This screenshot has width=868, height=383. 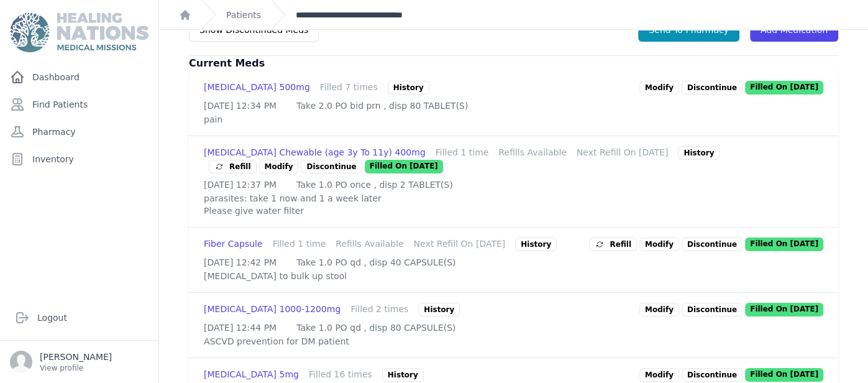 I want to click on p: parasites: take 1 now and 1 a week later Please give water filter, so click(x=513, y=204).